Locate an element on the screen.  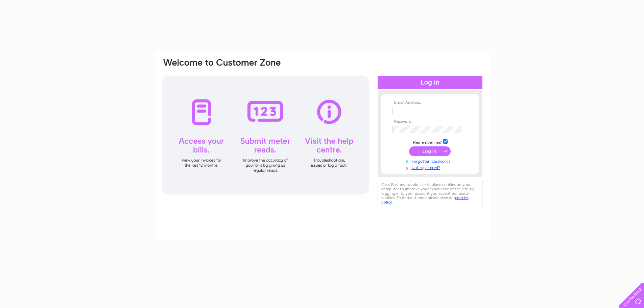
th: Email Address: is located at coordinates (430, 103).